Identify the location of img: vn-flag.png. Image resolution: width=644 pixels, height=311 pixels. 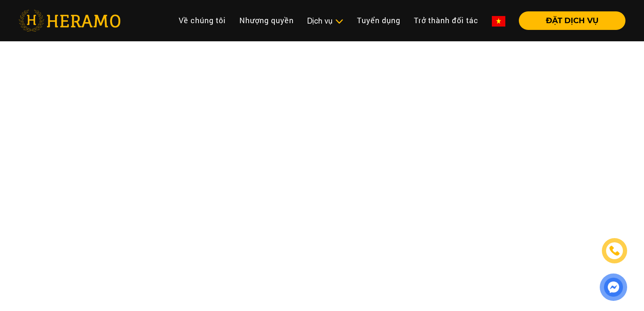
(498, 21).